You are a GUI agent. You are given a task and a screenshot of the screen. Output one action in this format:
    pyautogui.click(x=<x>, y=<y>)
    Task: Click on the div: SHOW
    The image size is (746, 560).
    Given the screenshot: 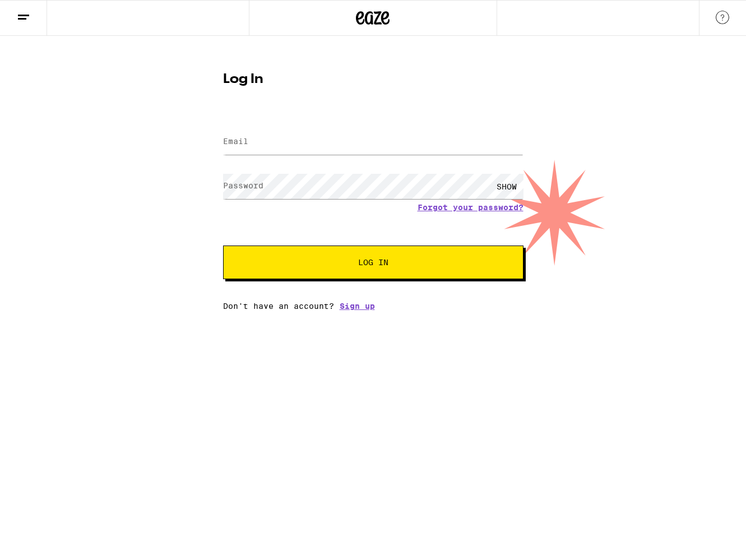 What is the action you would take?
    pyautogui.click(x=507, y=186)
    